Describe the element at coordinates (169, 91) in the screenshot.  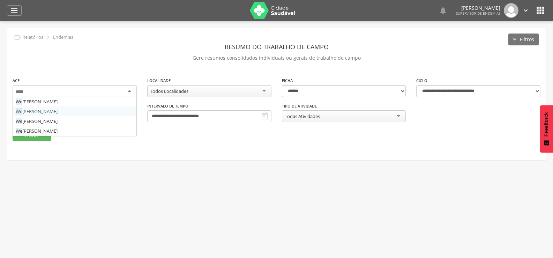
I see `div: Todos Localidades` at that location.